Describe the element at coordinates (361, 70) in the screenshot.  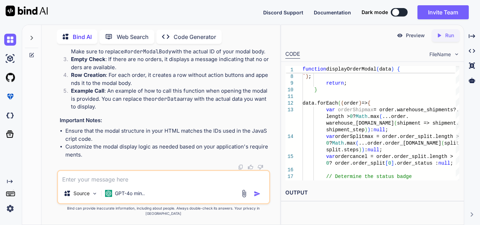
I see `span: available</div>` at that location.